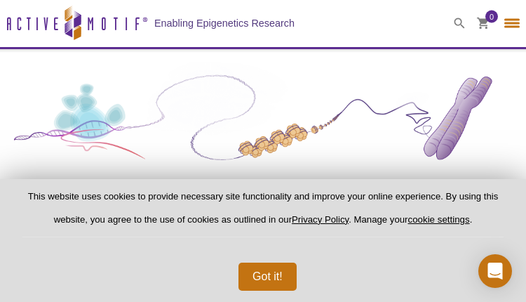 The height and width of the screenshot is (302, 526). I want to click on button: Got it!, so click(267, 277).